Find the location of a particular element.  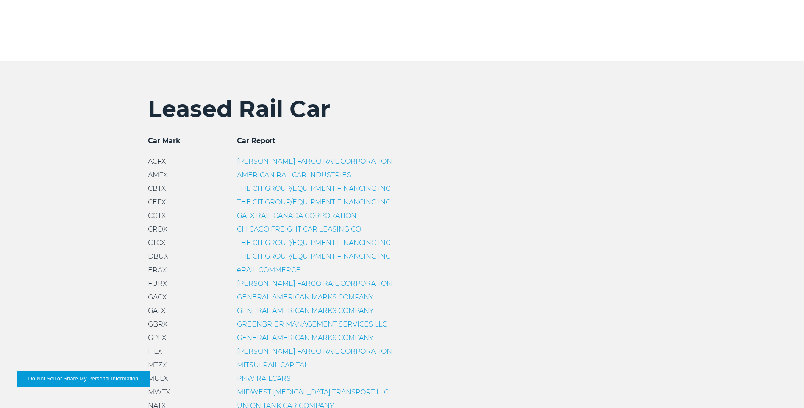

span: GPFX is located at coordinates (157, 337).